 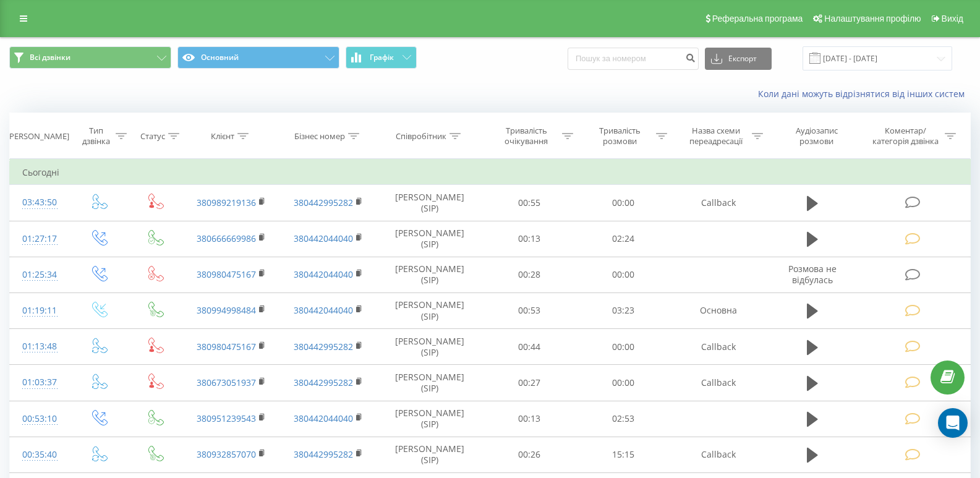 I want to click on button: Основний, so click(x=258, y=58).